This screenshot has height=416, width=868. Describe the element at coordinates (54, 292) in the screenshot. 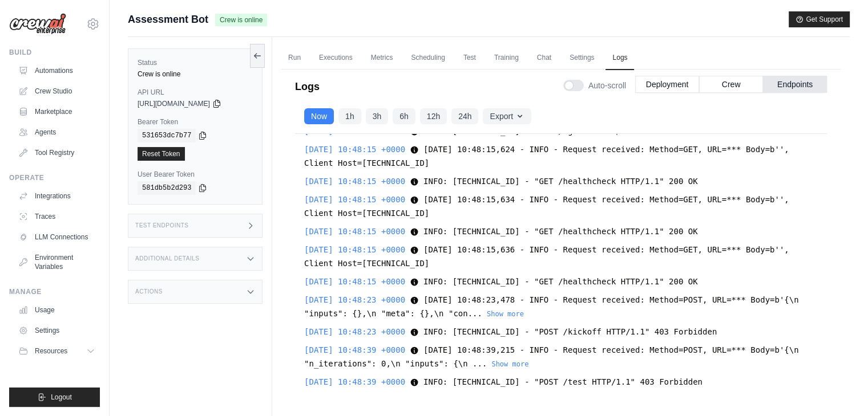

I see `div: Manage` at that location.